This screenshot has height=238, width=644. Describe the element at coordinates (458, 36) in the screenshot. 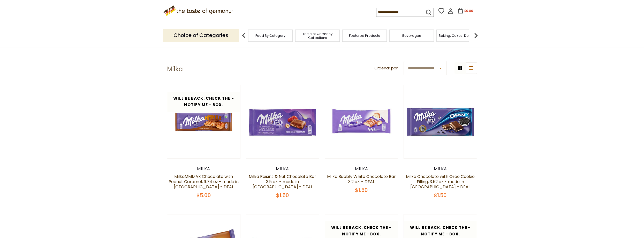

I see `a: Baking, Cakes, Desserts` at that location.